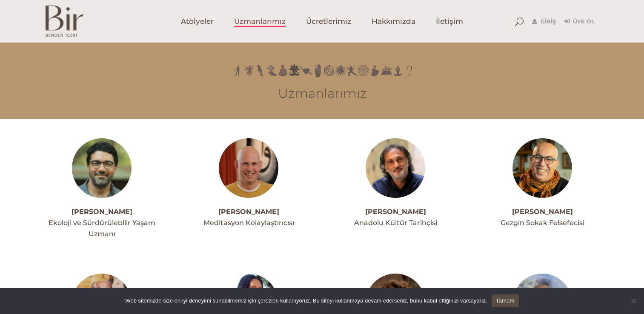 Image resolution: width=644 pixels, height=314 pixels. I want to click on span: Hayır, so click(633, 301).